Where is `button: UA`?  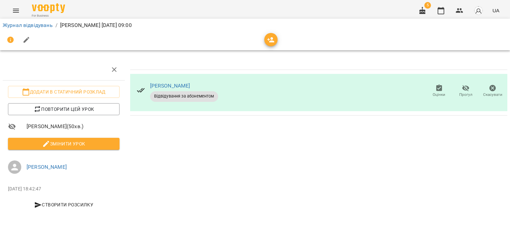
button: UA is located at coordinates (496, 10).